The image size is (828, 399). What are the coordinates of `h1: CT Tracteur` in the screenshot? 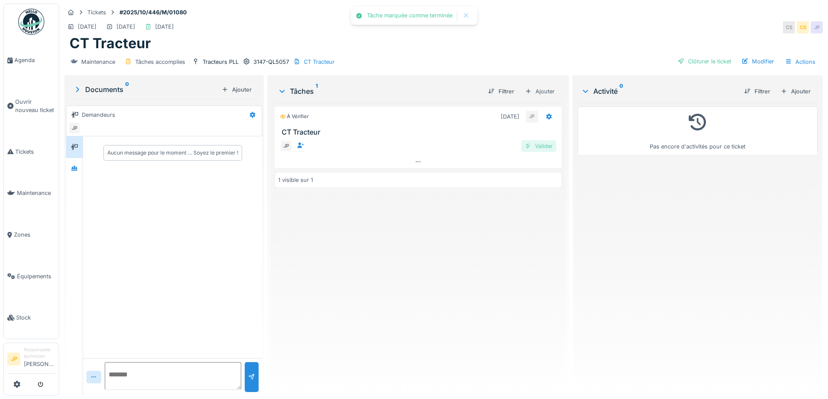 It's located at (110, 43).